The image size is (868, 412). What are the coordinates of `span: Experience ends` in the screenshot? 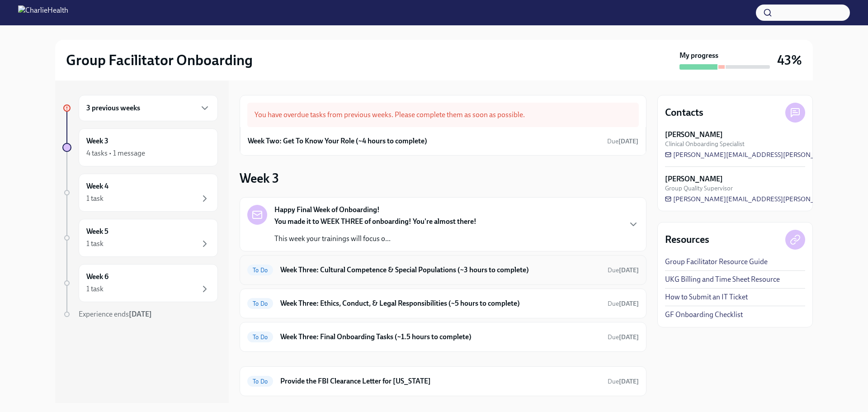 It's located at (115, 314).